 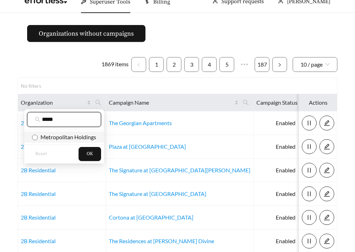 What do you see at coordinates (139, 65) in the screenshot?
I see `li: Previous Page` at bounding box center [139, 65].